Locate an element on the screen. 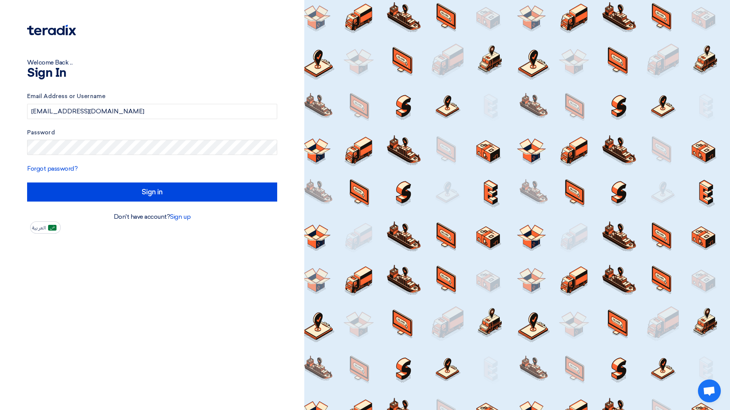 The image size is (730, 410). a: Forgot password? is located at coordinates (52, 168).